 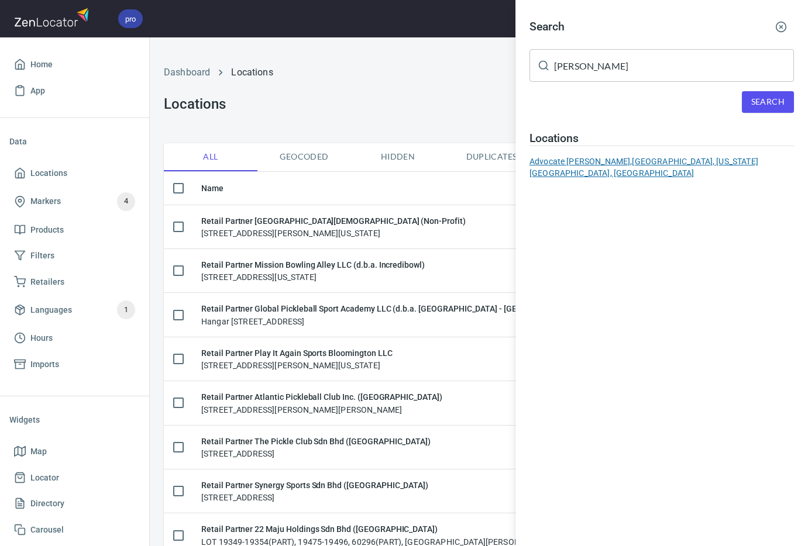 I want to click on span: Search, so click(x=767, y=102).